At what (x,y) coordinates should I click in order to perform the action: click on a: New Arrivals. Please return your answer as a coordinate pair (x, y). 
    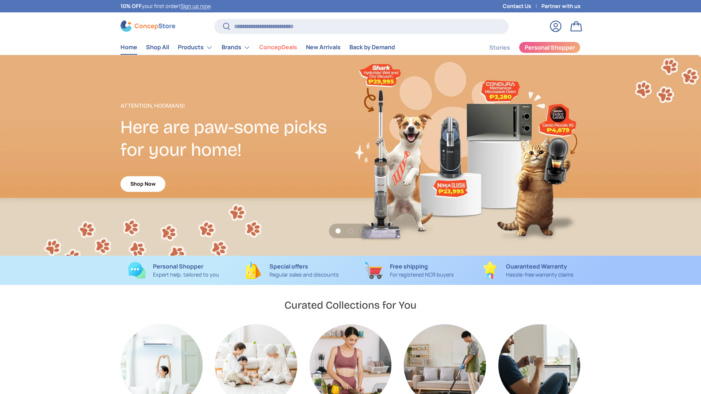
    Looking at the image, I should click on (323, 47).